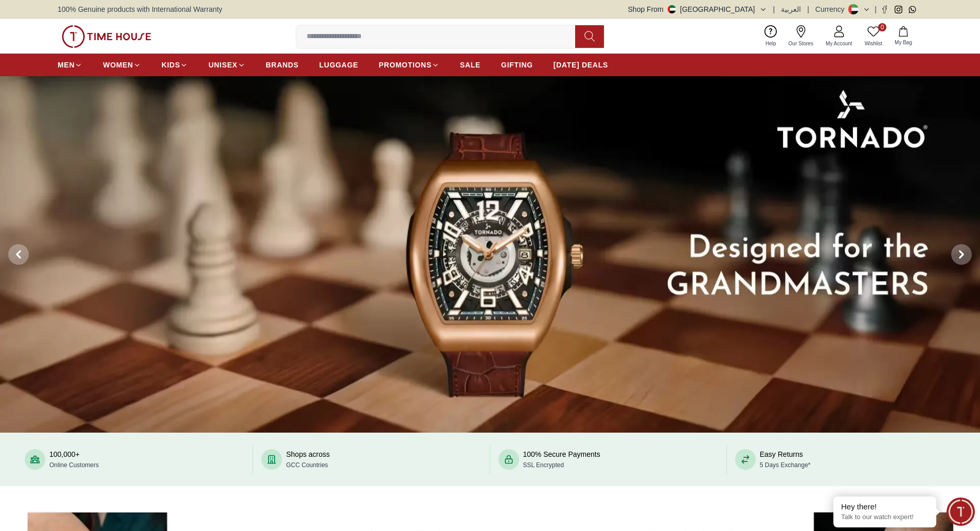 The height and width of the screenshot is (531, 980). I want to click on button: العربية, so click(791, 9).